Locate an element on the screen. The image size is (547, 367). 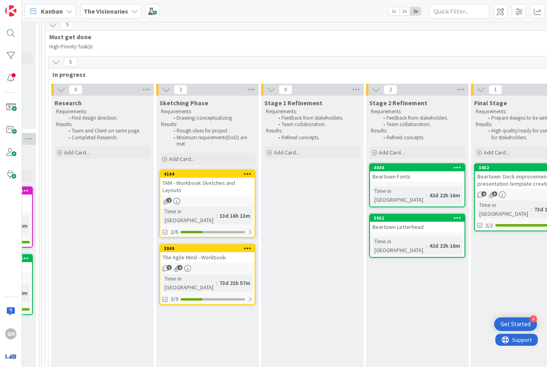
li: Find design direction. is located at coordinates (106, 118).